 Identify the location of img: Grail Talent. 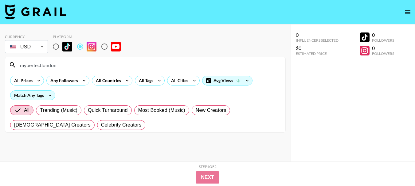
(36, 12).